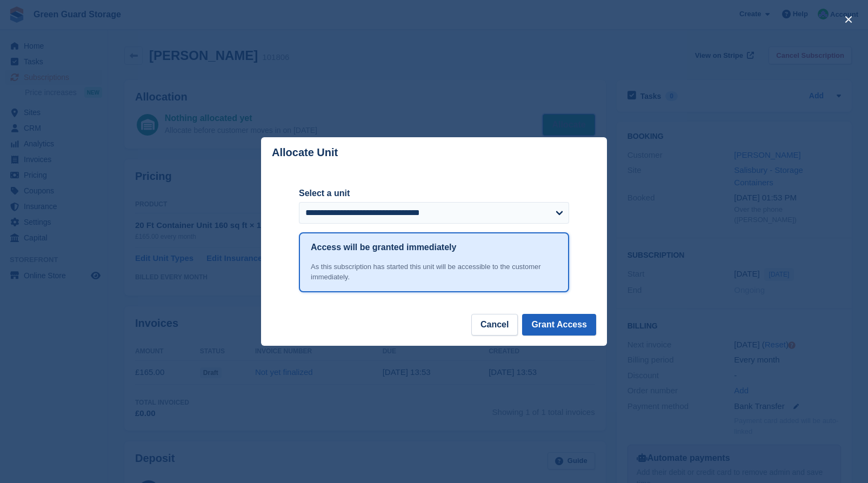  What do you see at coordinates (434, 193) in the screenshot?
I see `label: Select a unit` at bounding box center [434, 193].